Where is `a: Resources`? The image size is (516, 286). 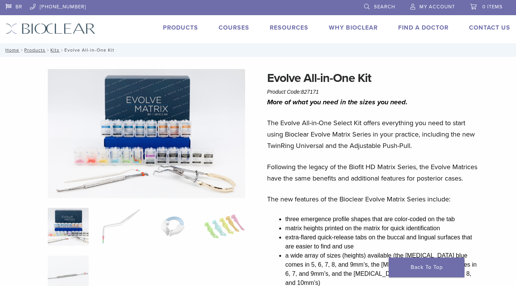
a: Resources is located at coordinates (289, 28).